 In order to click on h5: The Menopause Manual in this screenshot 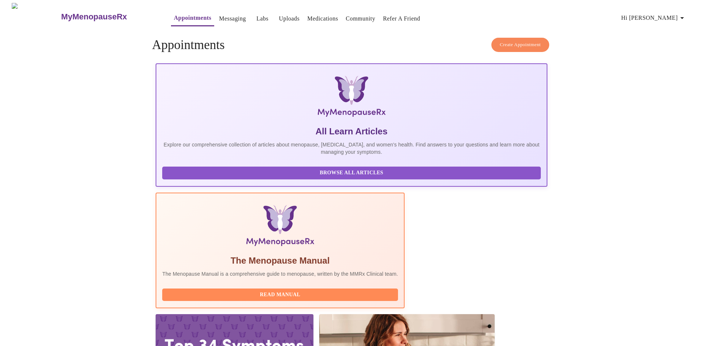, I will do `click(280, 261)`.